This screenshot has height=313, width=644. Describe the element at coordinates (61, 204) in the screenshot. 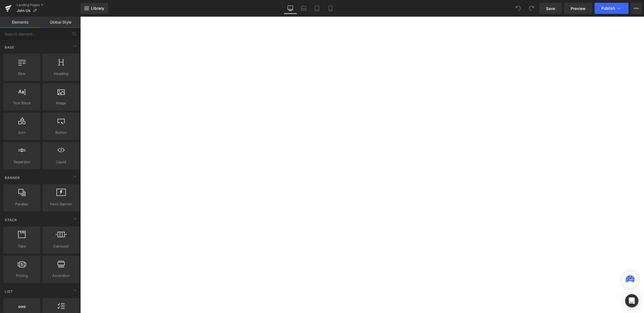

I see `span: Hero Banner` at that location.